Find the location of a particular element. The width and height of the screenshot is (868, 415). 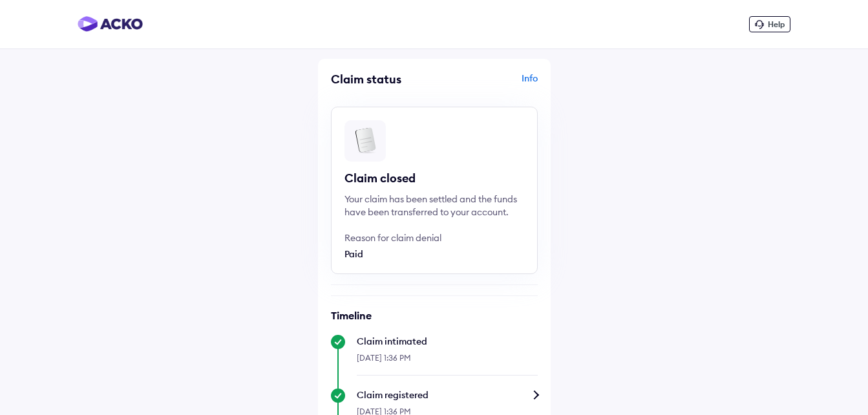

div: Reason for claim denial is located at coordinates (415, 238).